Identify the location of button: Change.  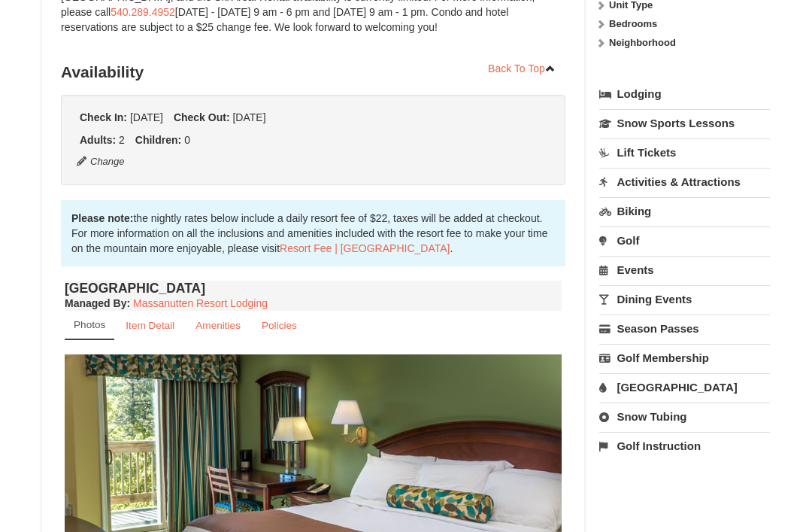
(101, 162).